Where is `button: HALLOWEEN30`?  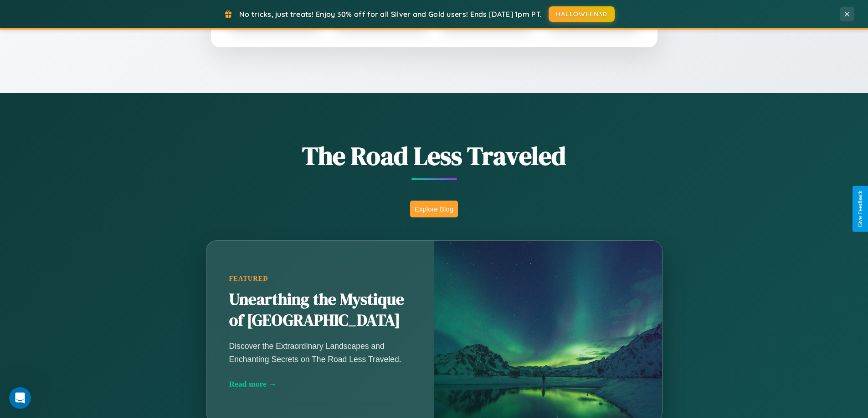 button: HALLOWEEN30 is located at coordinates (581, 14).